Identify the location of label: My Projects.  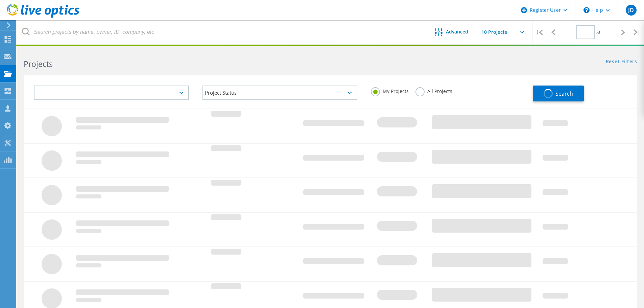
(390, 90).